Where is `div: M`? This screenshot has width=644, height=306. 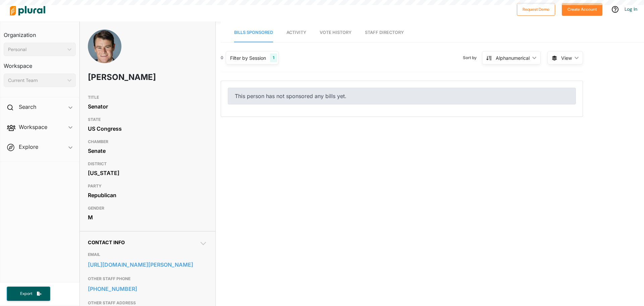
div: M is located at coordinates (147, 217).